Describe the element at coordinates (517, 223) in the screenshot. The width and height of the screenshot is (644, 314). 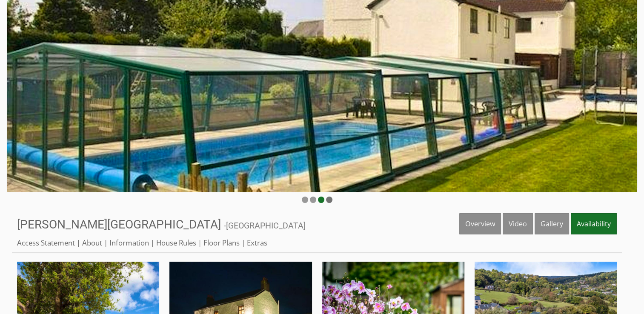
I see `a: Video` at that location.